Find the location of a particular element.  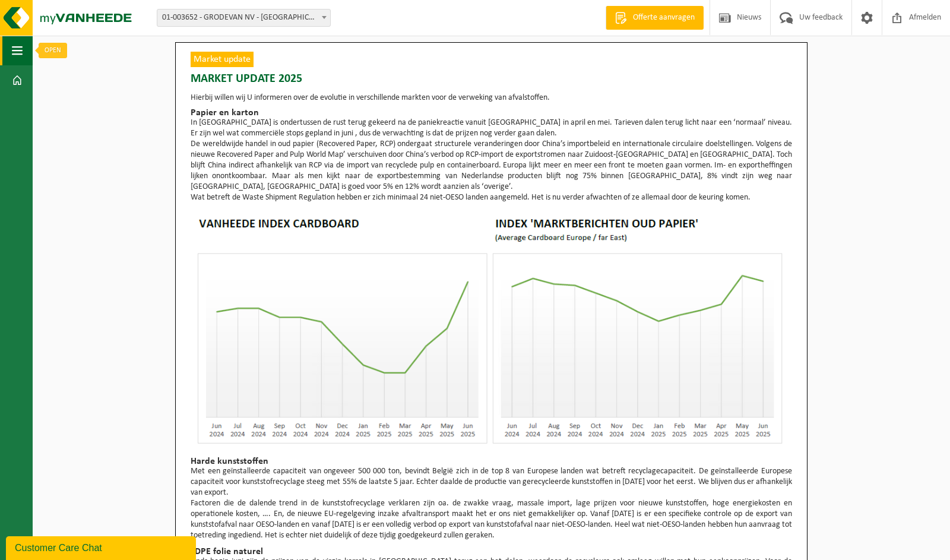

h2: LDPE folie naturel is located at coordinates (491, 551).